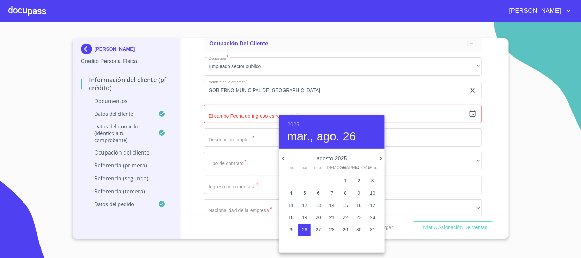  What do you see at coordinates (373, 168) in the screenshot?
I see `span: dom.` at bounding box center [373, 168].